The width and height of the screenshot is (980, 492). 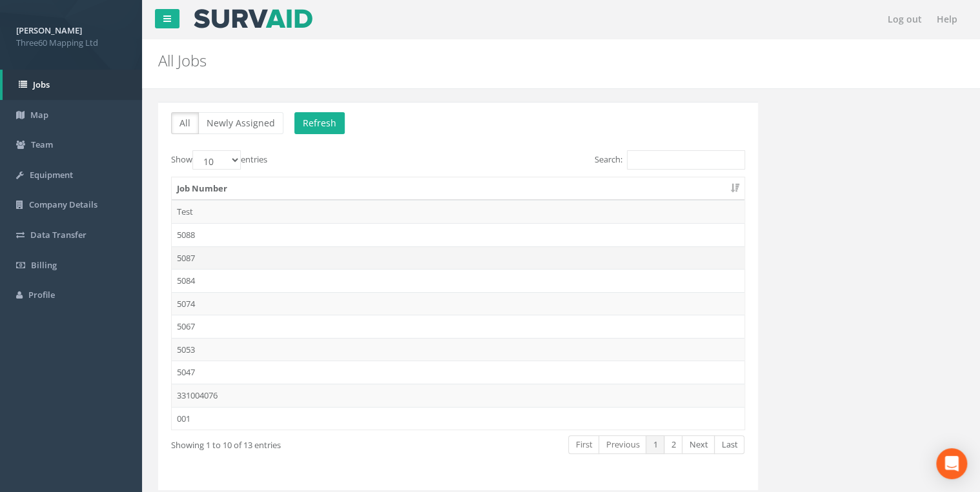 What do you see at coordinates (39, 115) in the screenshot?
I see `span: Map` at bounding box center [39, 115].